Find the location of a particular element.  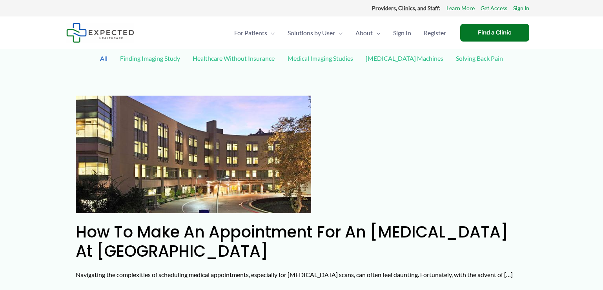

a: Find a Clinic is located at coordinates (495, 33).